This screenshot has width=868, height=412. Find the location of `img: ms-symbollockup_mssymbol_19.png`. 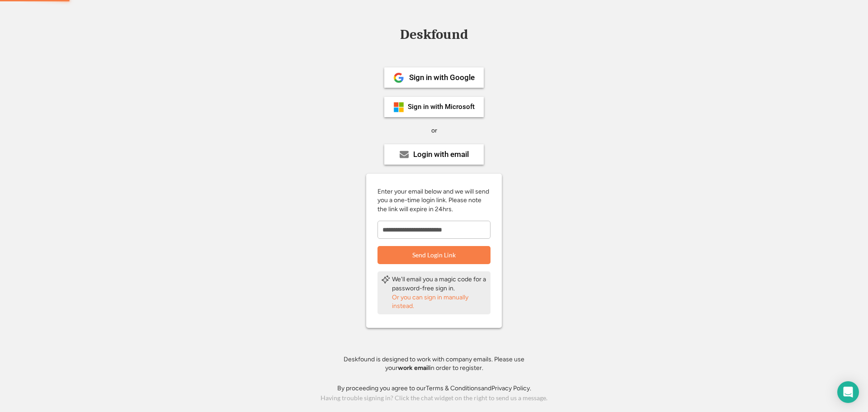

img: ms-symbollockup_mssymbol_19.png is located at coordinates (399, 107).